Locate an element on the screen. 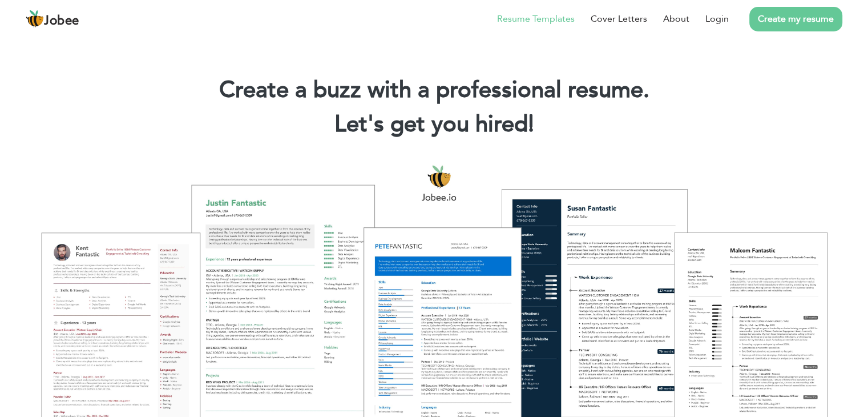 Image resolution: width=868 pixels, height=417 pixels. h2: Let's is located at coordinates (434, 124).